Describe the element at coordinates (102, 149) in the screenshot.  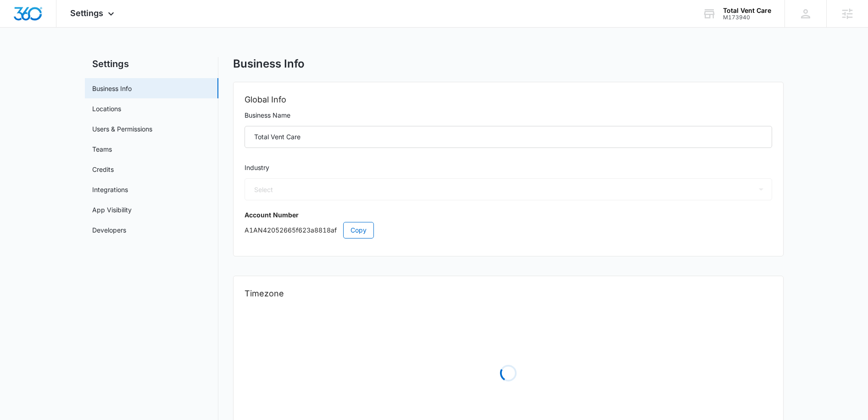
I see `a: Teams` at that location.